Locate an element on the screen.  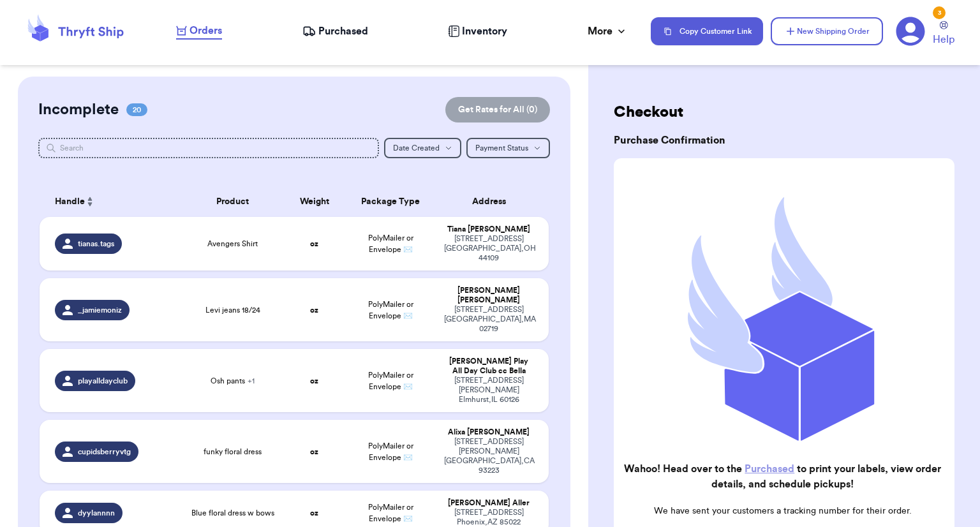
input: Search is located at coordinates (209, 148).